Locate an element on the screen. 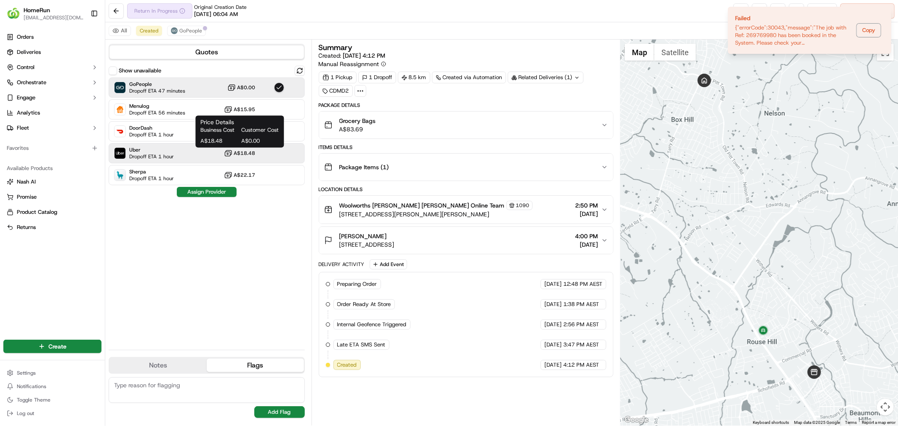 The image size is (898, 426). a: 📗Knowledge Base is located at coordinates (36, 126).